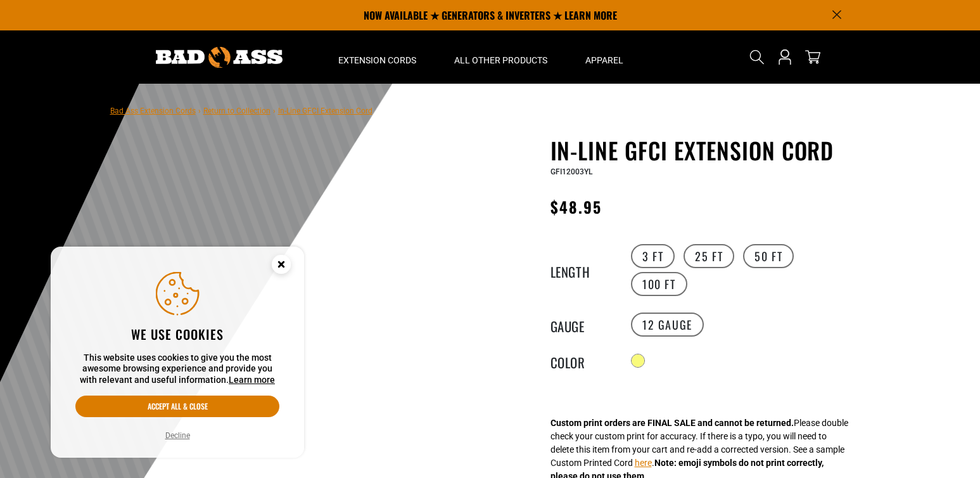 This screenshot has height=478, width=980. Describe the element at coordinates (571, 172) in the screenshot. I see `span: GFI12003YL` at that location.